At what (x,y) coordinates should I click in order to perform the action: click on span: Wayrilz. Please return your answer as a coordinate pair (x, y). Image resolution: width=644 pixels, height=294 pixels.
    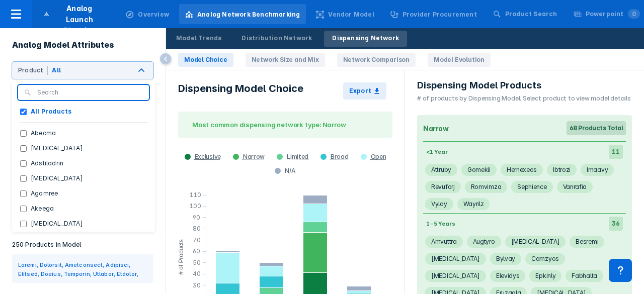
    Looking at the image, I should click on (474, 204).